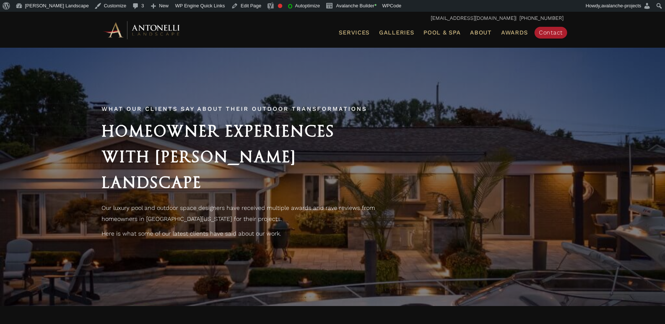 The width and height of the screenshot is (665, 324). Describe the element at coordinates (142, 30) in the screenshot. I see `img: Antonelli Horizontal Logo` at that location.